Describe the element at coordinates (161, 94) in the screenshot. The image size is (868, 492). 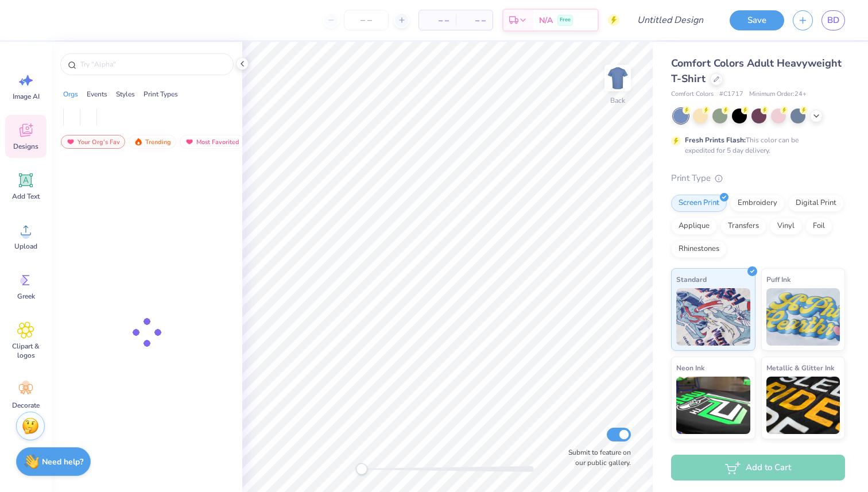
I see `div: Print Types` at that location.